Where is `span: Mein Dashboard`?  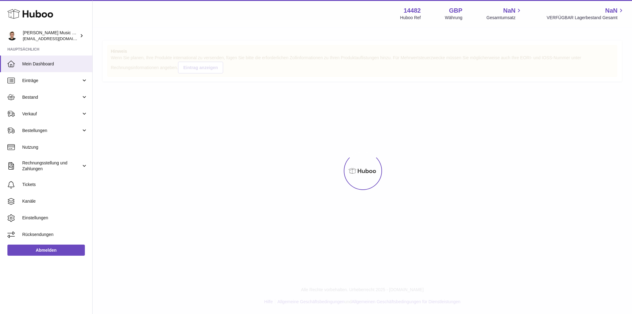 span: Mein Dashboard is located at coordinates (55, 64).